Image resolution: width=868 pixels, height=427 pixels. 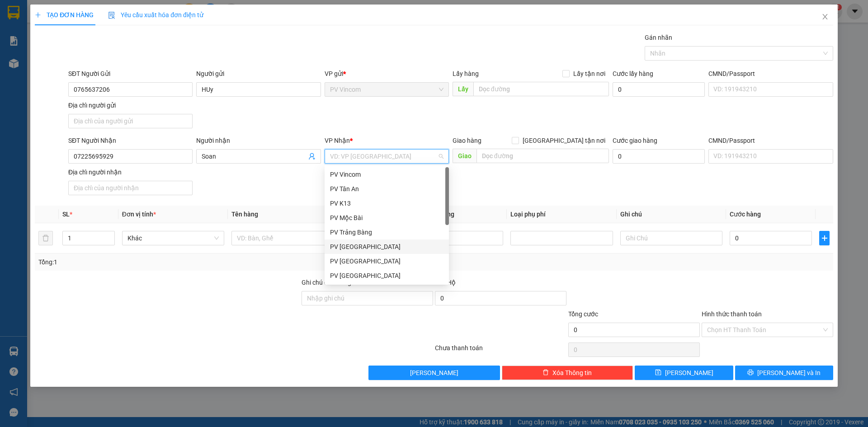 I want to click on div: PV Phước Đông, so click(x=387, y=261).